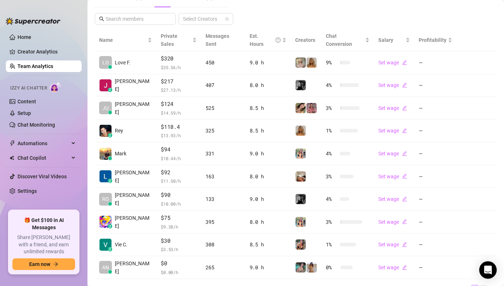  Describe the element at coordinates (432, 40) in the screenshot. I see `span: Profitability` at that location.